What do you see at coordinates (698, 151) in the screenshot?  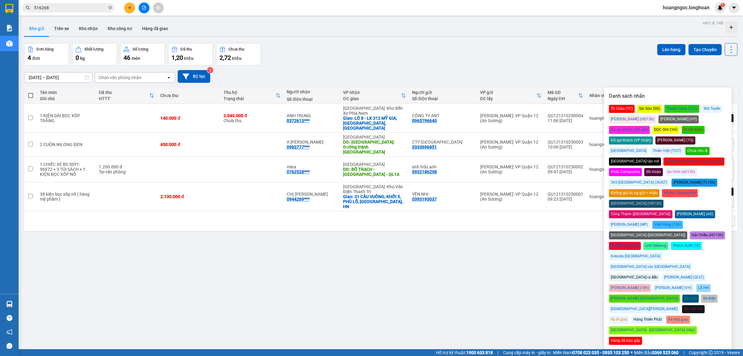 I see `div: Chưa cho đi` at bounding box center [698, 151].